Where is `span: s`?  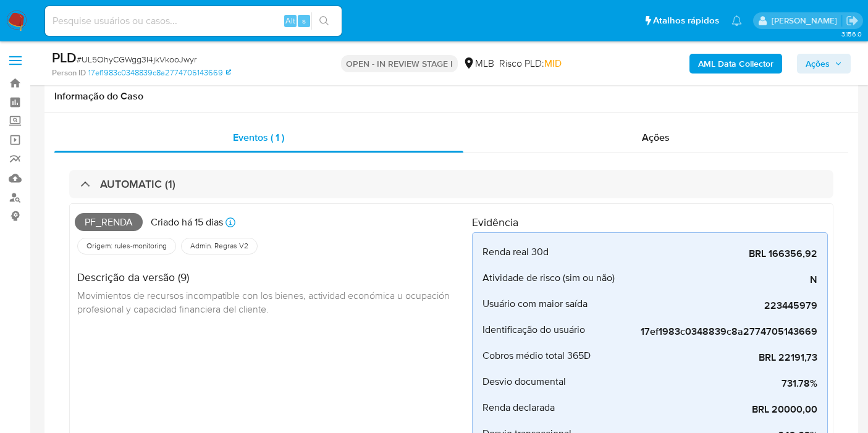 span: s is located at coordinates (304, 21).